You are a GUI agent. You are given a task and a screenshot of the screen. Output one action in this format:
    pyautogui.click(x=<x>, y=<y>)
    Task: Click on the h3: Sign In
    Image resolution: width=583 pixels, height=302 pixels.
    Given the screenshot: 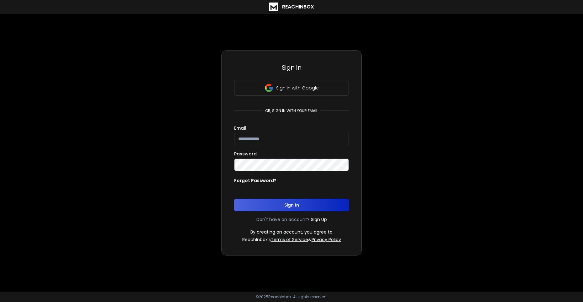 What is the action you would take?
    pyautogui.click(x=292, y=67)
    